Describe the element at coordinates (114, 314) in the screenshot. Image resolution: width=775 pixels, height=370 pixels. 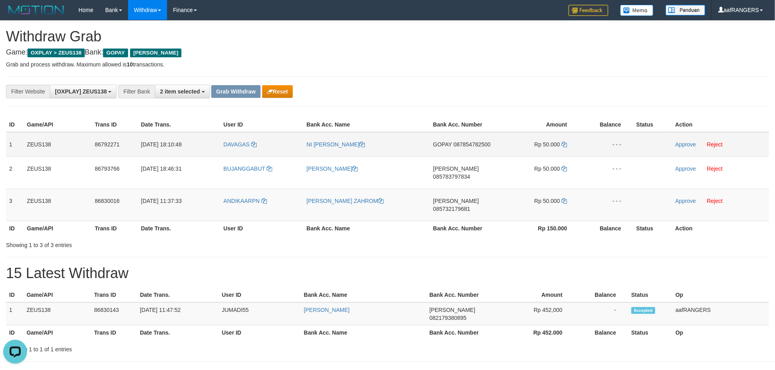
I see `td: 86830143` at that location.